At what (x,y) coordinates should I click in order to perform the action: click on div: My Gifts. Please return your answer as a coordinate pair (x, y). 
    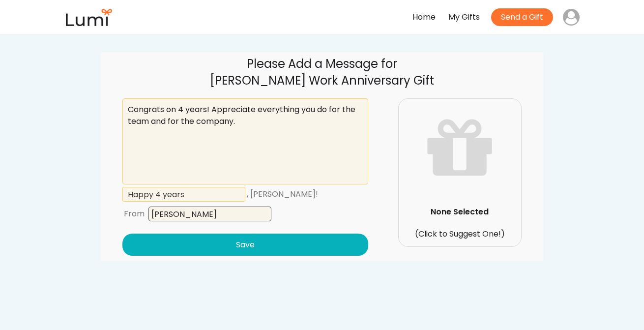
    Looking at the image, I should click on (465, 17).